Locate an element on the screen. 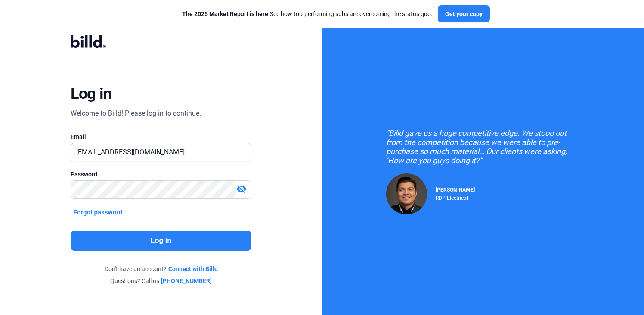 The width and height of the screenshot is (644, 315). button: Get your copy is located at coordinates (463, 14).